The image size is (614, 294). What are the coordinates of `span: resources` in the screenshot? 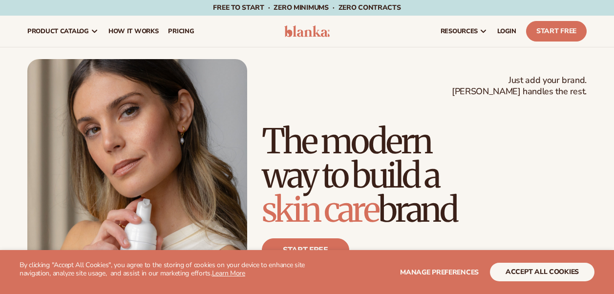 It's located at (459, 31).